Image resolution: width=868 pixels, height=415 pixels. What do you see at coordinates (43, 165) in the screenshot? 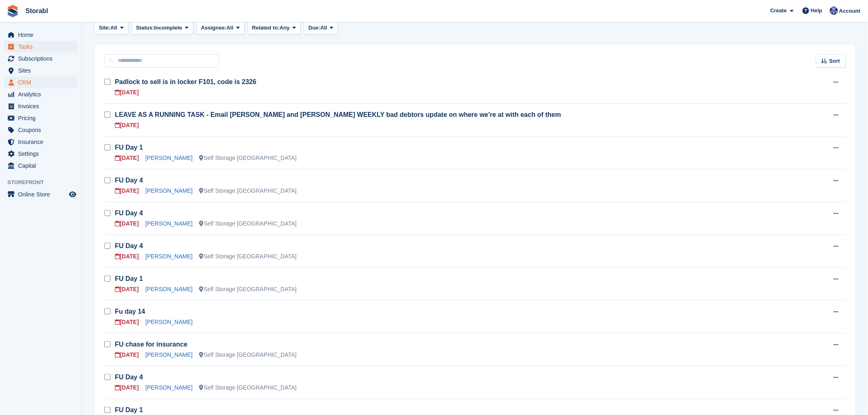
I see `span: Capital` at bounding box center [43, 165].